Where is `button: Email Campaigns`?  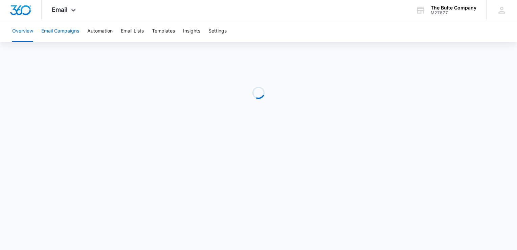
button: Email Campaigns is located at coordinates (60, 31).